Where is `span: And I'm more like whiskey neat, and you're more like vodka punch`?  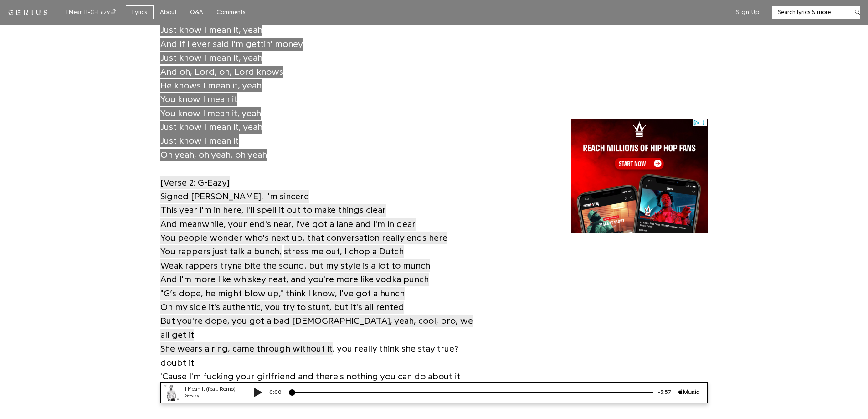 span: And I'm more like whiskey neat, and you're more like vodka punch is located at coordinates (294, 279).